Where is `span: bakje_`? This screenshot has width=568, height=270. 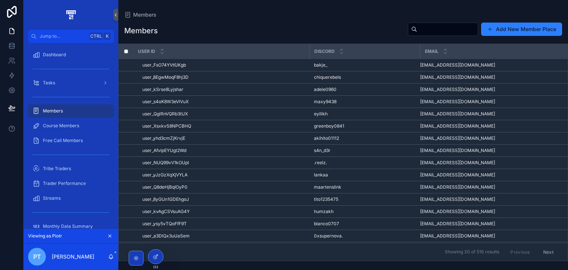
span: bakje_ is located at coordinates (320, 65).